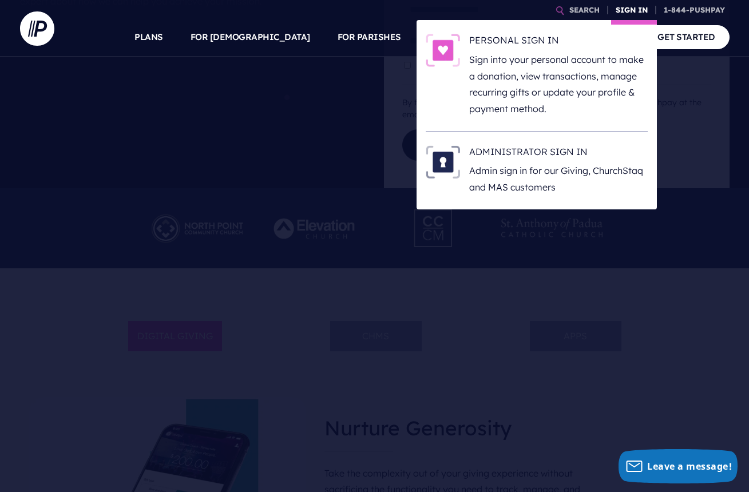 The image size is (749, 492). I want to click on p: Admin sign in for our Giving, ChurchStaq and MAS customers, so click(558, 179).